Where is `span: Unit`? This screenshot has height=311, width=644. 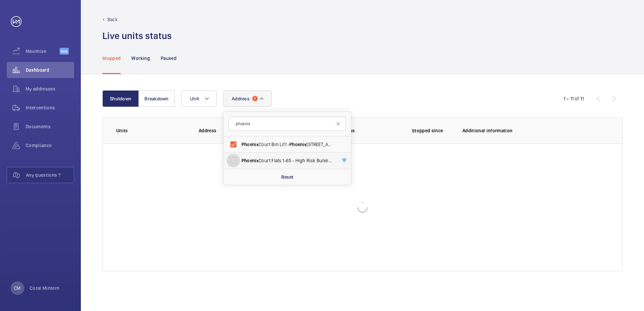
span: Unit is located at coordinates (194, 99).